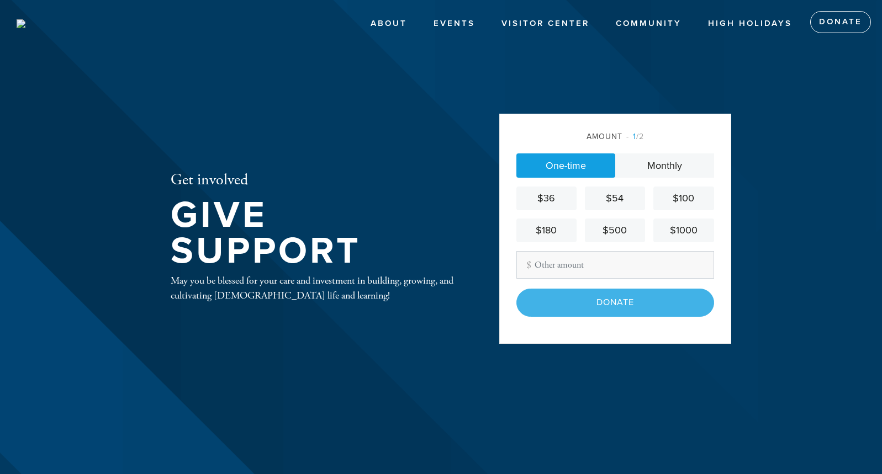 This screenshot has height=474, width=882. Describe the element at coordinates (546, 198) in the screenshot. I see `a: $36` at that location.